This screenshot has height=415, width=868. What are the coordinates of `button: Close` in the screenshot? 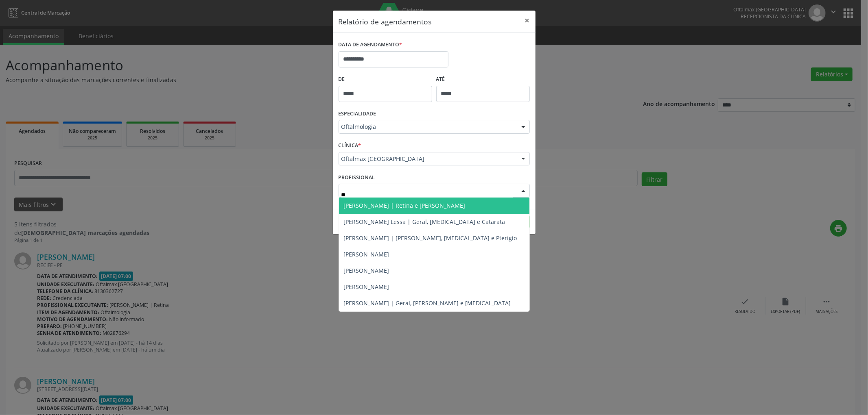 It's located at (527, 21).